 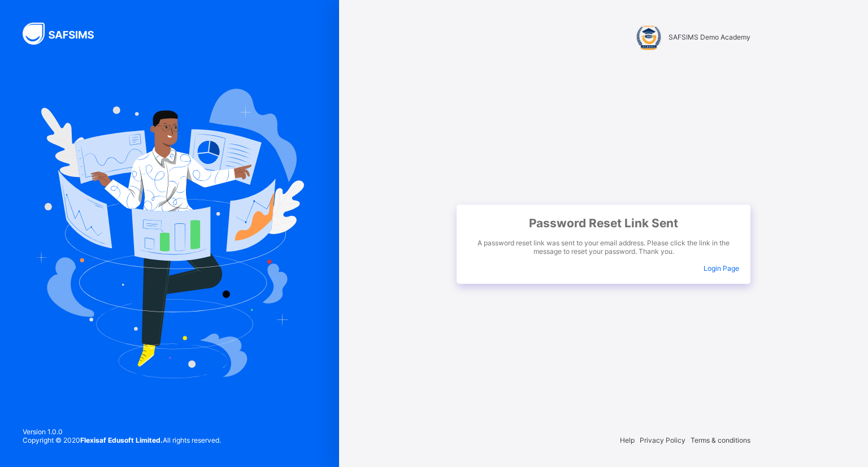 I want to click on span: Version 1.0.0, so click(x=122, y=431).